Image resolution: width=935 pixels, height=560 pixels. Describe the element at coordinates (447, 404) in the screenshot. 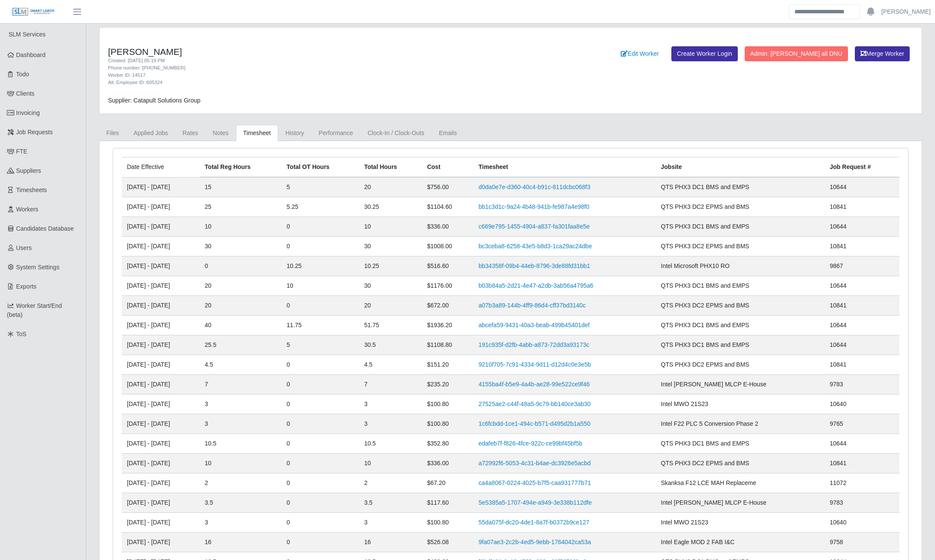

I see `td: $100.80` at that location.